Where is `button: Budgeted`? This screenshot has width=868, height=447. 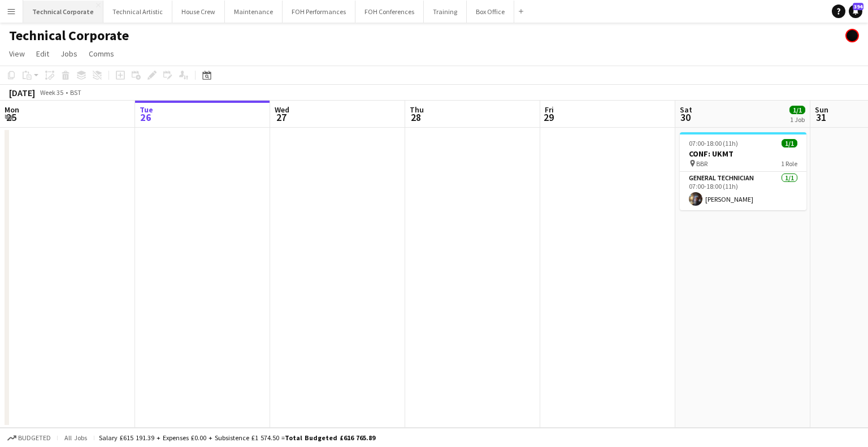 button: Budgeted is located at coordinates (29, 438).